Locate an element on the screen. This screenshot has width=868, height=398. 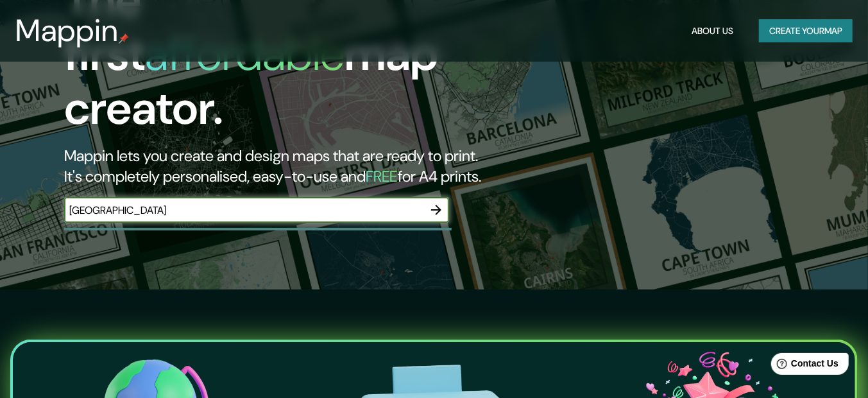
h3: Mappin is located at coordinates (67, 30).